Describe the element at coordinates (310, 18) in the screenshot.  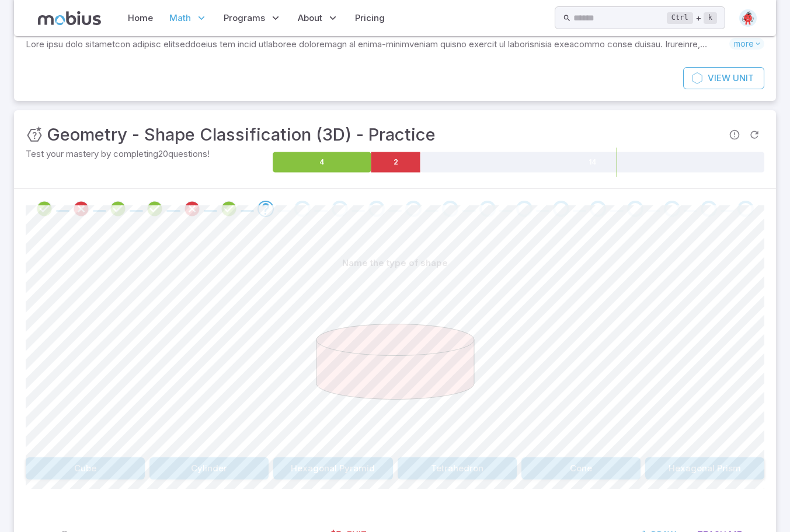
I see `span: About` at that location.